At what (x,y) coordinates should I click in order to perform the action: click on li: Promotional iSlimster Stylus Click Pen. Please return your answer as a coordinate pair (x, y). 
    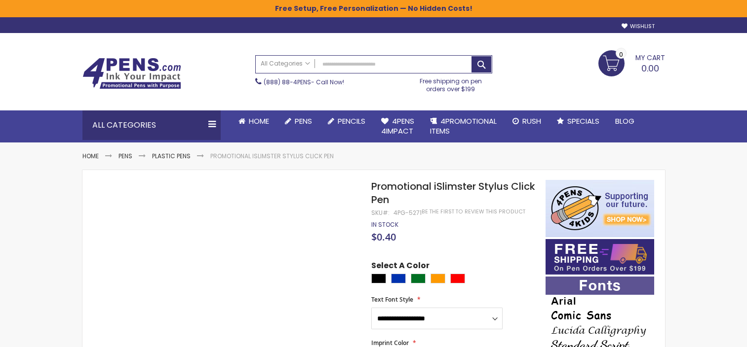
    Looking at the image, I should click on (272, 156).